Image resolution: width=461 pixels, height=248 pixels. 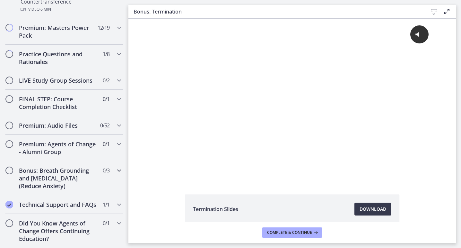 What do you see at coordinates (106, 204) in the screenshot?
I see `span: 1 / 1` at bounding box center [106, 204].